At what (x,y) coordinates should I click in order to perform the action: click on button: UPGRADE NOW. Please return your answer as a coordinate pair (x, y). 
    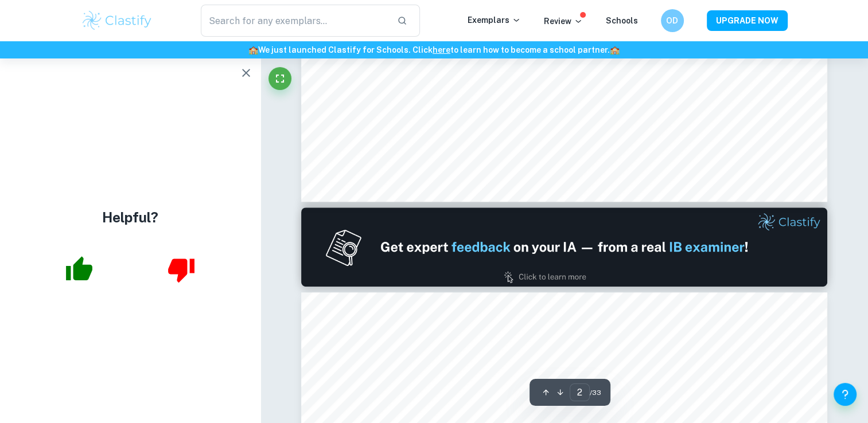
    Looking at the image, I should click on (747, 21).